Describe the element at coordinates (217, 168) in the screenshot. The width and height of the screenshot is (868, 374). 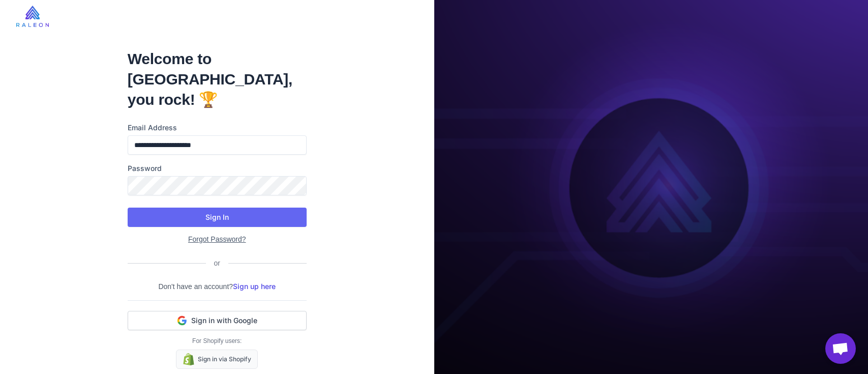
I see `label: Password` at that location.